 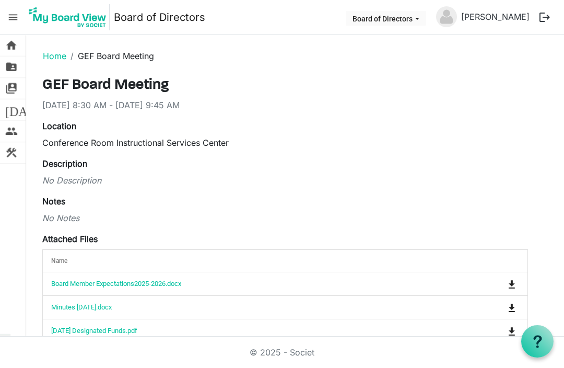 What do you see at coordinates (11, 45) in the screenshot?
I see `span: home` at bounding box center [11, 45].